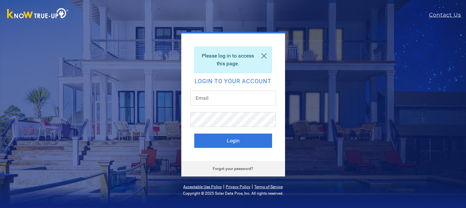 The height and width of the screenshot is (208, 466). Describe the element at coordinates (264, 56) in the screenshot. I see `a: Close` at that location.